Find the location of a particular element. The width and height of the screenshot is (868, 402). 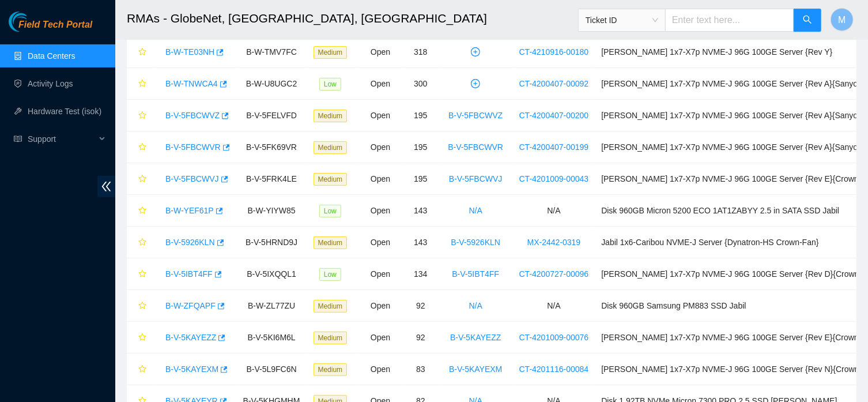

a: B-W-YEF61P is located at coordinates (190, 210).